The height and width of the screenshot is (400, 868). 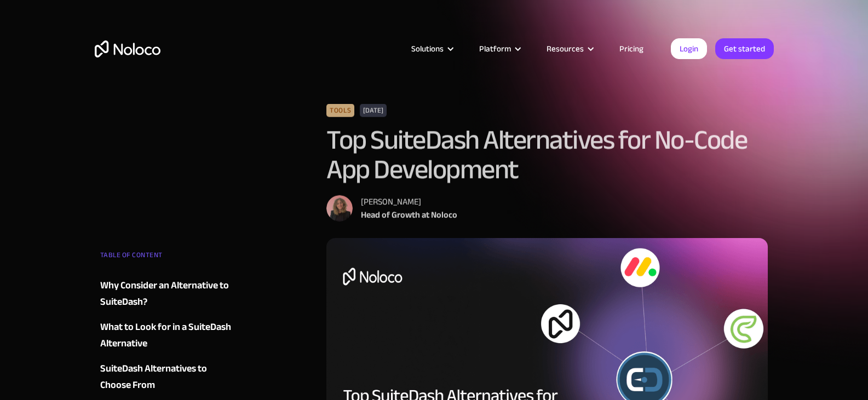 What do you see at coordinates (127, 49) in the screenshot?
I see `a: home` at bounding box center [127, 49].